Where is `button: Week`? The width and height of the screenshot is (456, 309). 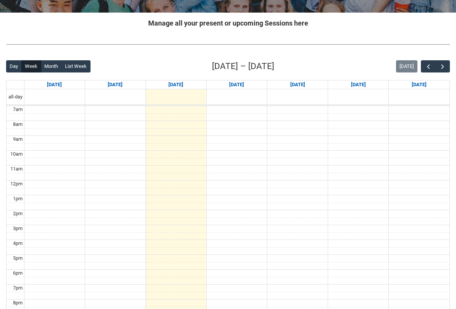 button: Week is located at coordinates (31, 66).